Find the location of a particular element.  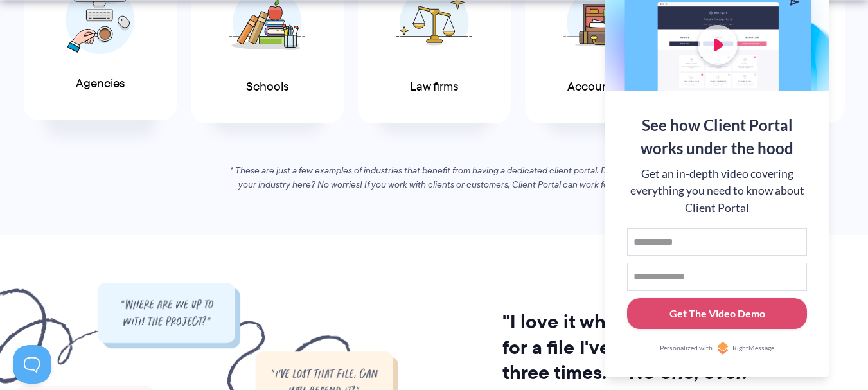

span: Personalized with is located at coordinates (687, 348).